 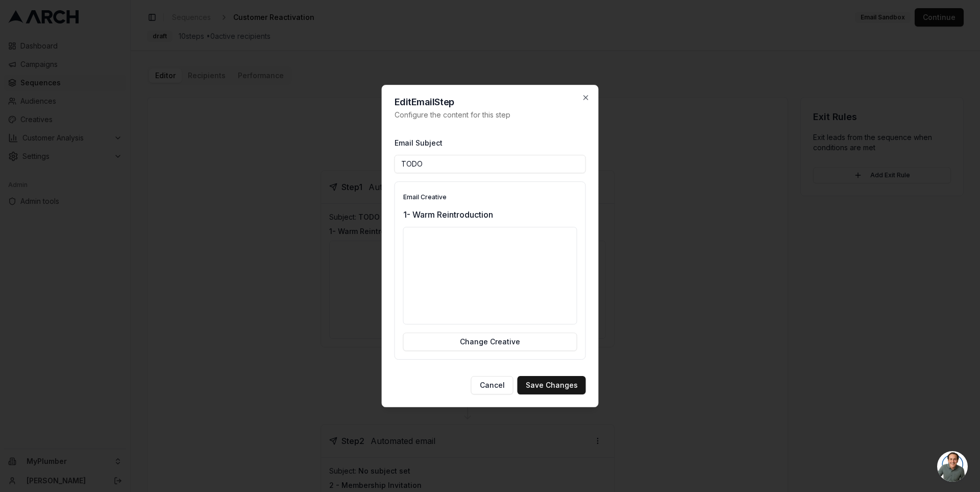 What do you see at coordinates (490, 341) in the screenshot?
I see `button: Change Creative` at bounding box center [490, 341].